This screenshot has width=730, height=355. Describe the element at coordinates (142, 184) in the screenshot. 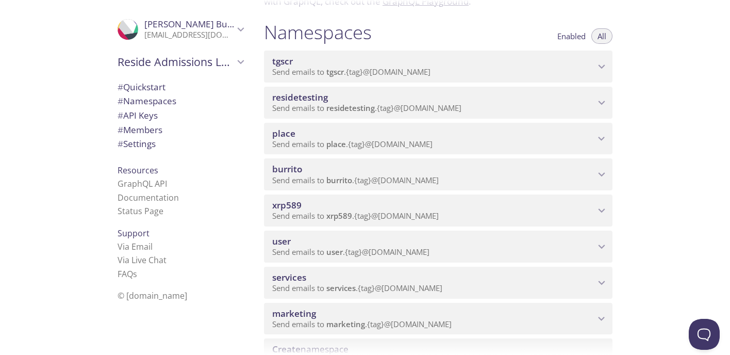

I see `a: GraphQL API` at that location.